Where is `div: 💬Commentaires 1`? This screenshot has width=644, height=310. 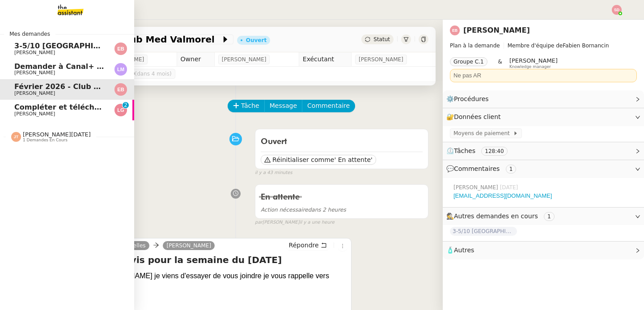 div: 💬Commentaires 1 is located at coordinates (543, 168).